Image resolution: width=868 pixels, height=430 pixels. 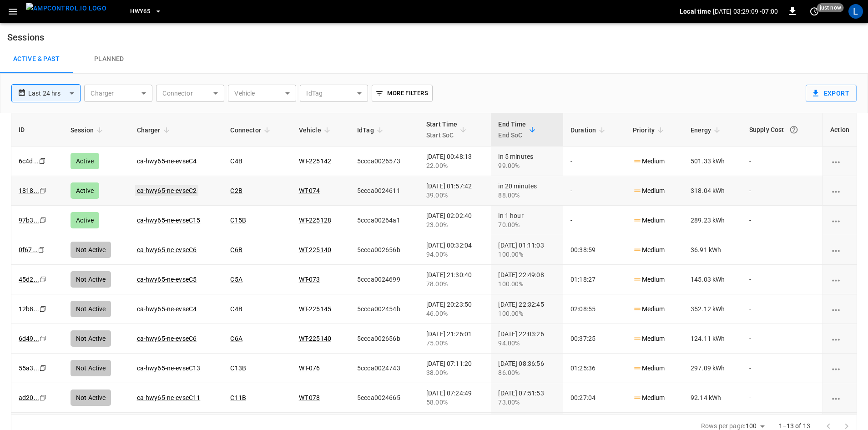 What do you see at coordinates (236, 280) in the screenshot?
I see `a: C5A` at bounding box center [236, 280].